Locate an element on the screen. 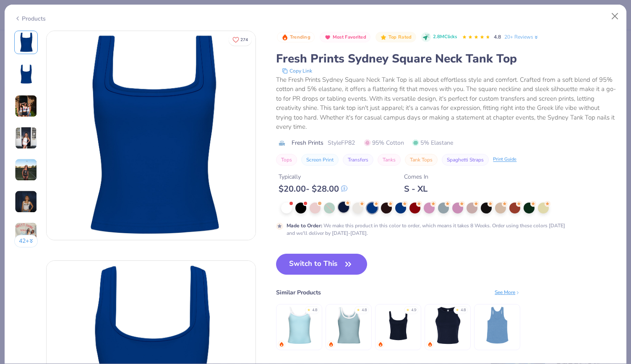 The width and height of the screenshot is (631, 364). img: Los Angeles Apparel Tri Blend Racerback Tank 3.7oz is located at coordinates (497, 325).